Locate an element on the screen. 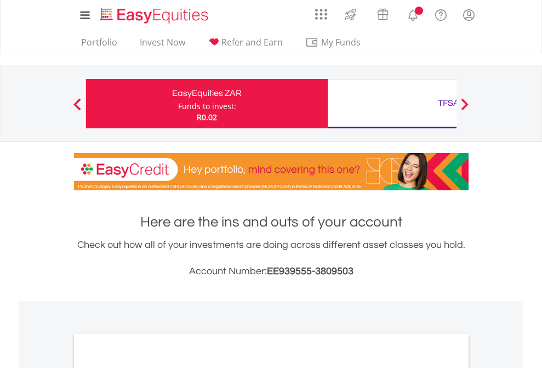 The image size is (542, 368). a: Portfolio is located at coordinates (99, 45).